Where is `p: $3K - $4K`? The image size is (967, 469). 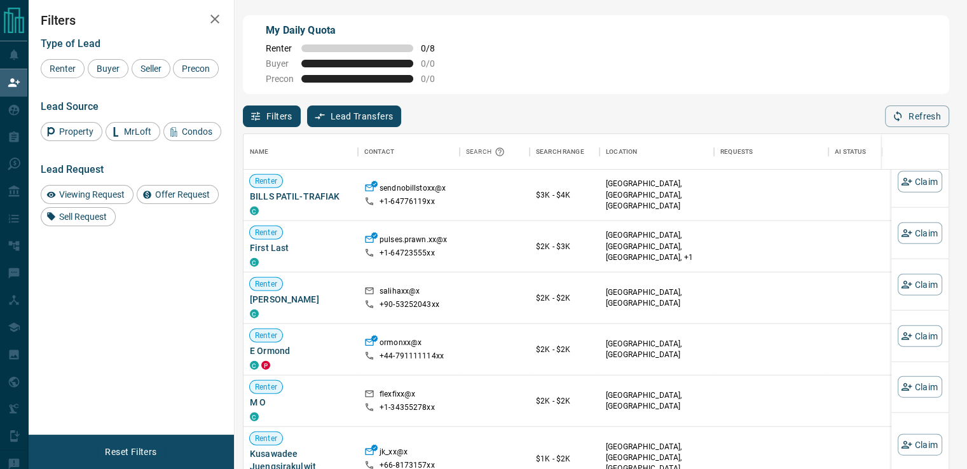
p: $3K - $4K is located at coordinates (565, 195).